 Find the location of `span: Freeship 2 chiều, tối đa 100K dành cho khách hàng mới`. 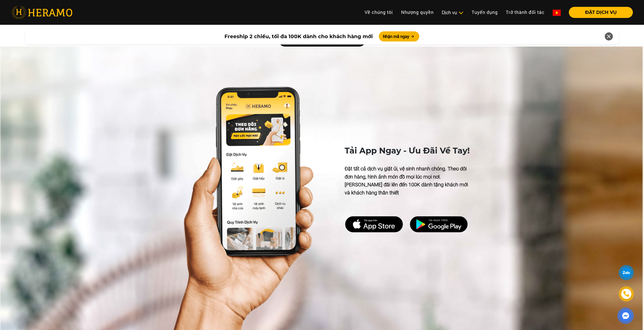

span: Freeship 2 chiều, tối đa 100K dành cho khách hàng mới is located at coordinates (299, 36).